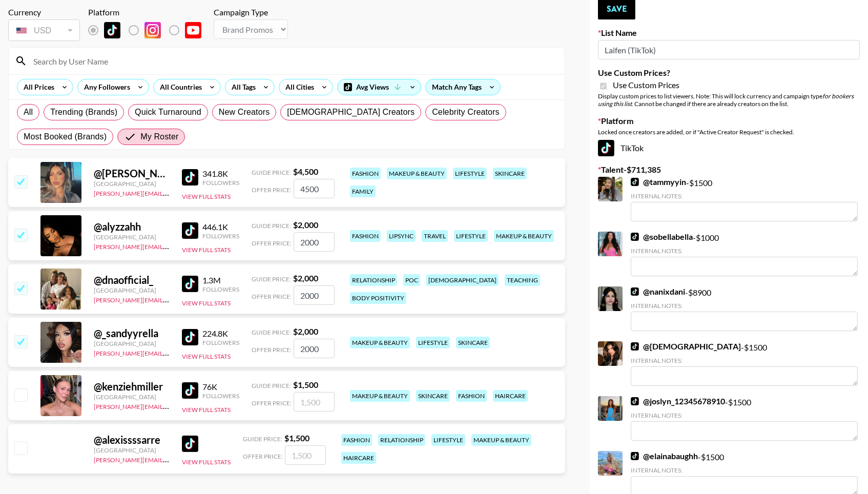  What do you see at coordinates (744, 254) in the screenshot?
I see `div: - $ 1000` at bounding box center [744, 254].